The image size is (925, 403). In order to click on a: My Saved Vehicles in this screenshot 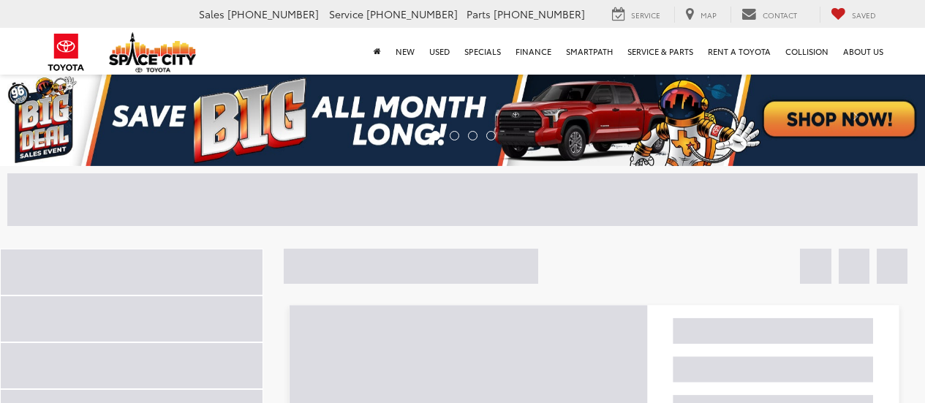, I will do `click(853, 15)`.